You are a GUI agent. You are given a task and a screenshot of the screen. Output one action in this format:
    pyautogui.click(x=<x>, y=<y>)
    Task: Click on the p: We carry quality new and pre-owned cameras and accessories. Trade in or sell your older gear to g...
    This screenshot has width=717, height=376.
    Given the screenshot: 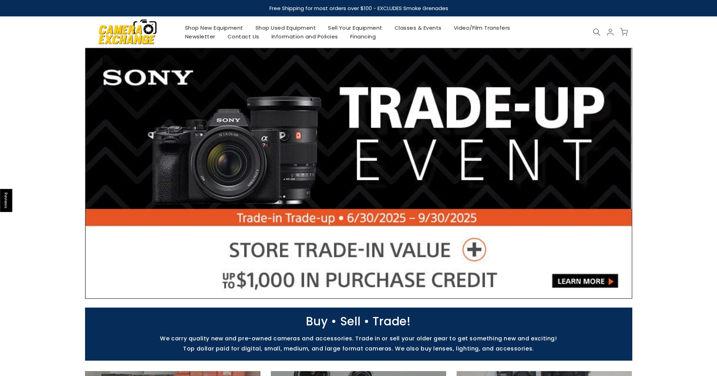 What is the action you would take?
    pyautogui.click(x=359, y=338)
    